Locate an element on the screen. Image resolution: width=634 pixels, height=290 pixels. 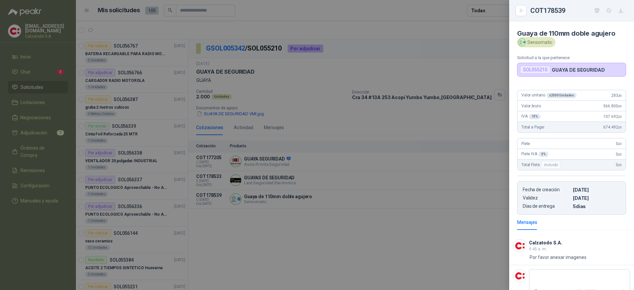
div: Incluido is located at coordinates (550, 165).